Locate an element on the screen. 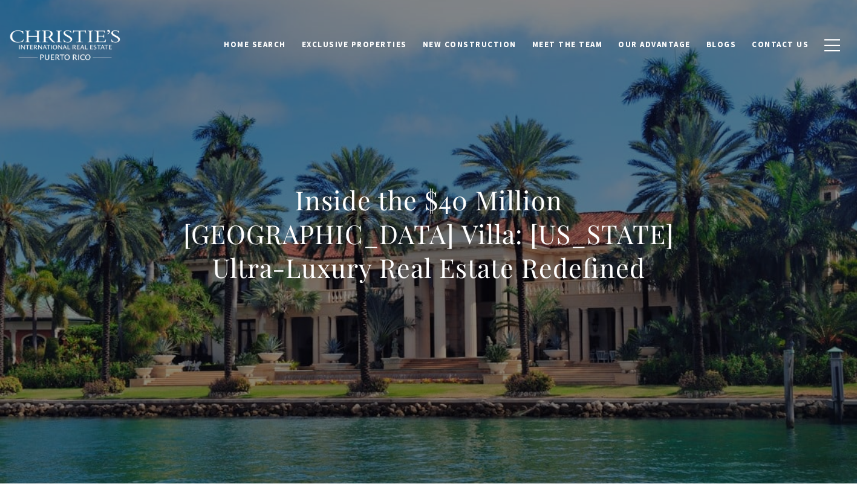 Image resolution: width=857 pixels, height=504 pixels. span: Exclusive Properties is located at coordinates (354, 44).